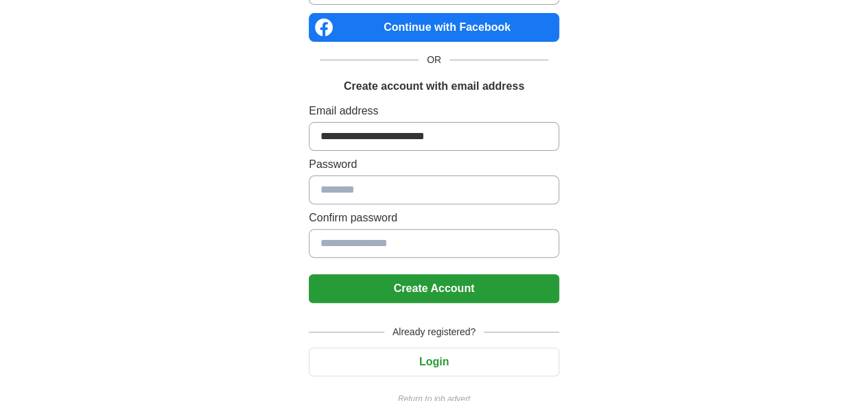 Image resolution: width=868 pixels, height=401 pixels. I want to click on a: Continue with Facebook, so click(434, 28).